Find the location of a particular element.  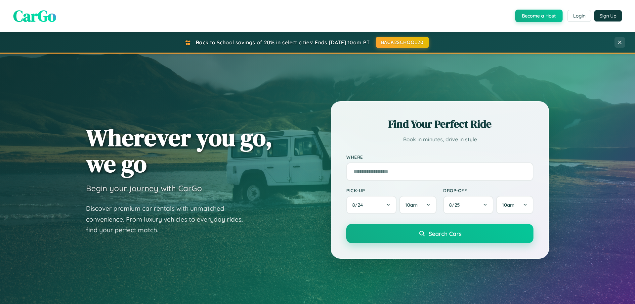

h1: Wherever you go, we go is located at coordinates (179, 151).